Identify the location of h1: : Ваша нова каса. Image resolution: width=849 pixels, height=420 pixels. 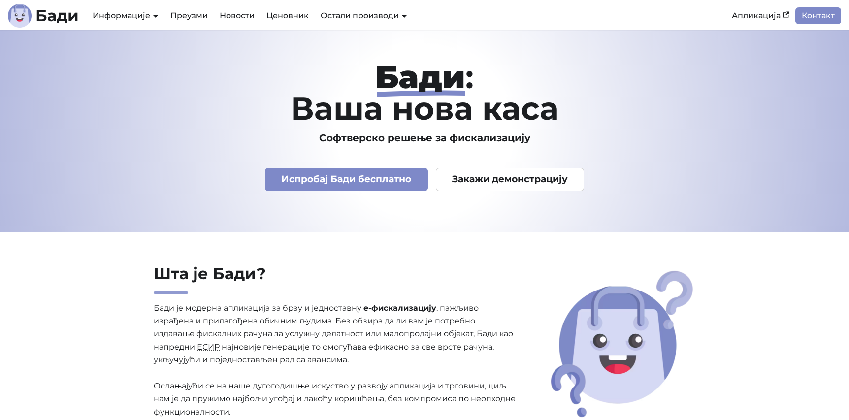
(425, 93).